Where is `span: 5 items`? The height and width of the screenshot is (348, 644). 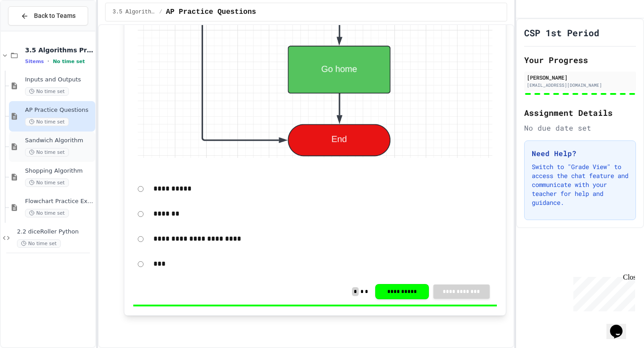 span: 5 items is located at coordinates (35, 61).